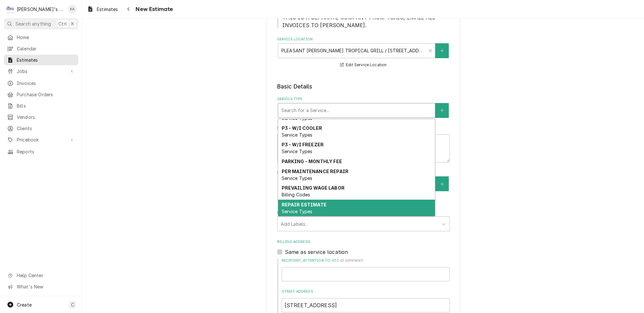 Image resolution: width=644 pixels, height=313 pixels. Describe the element at coordinates (46, 83) in the screenshot. I see `span: Invoices` at that location.